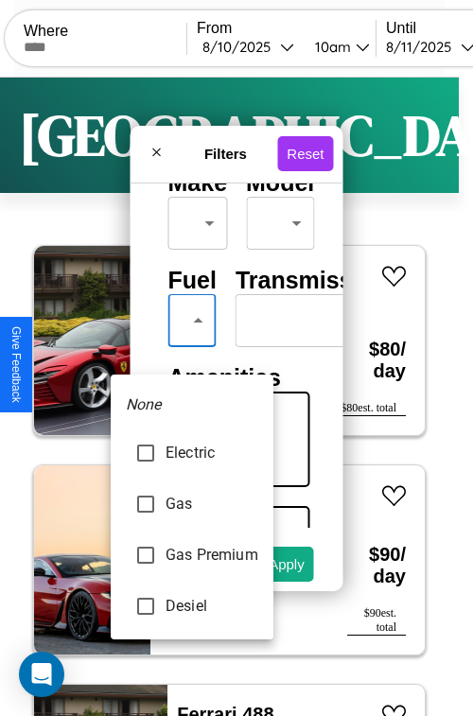  Describe the element at coordinates (212, 555) in the screenshot. I see `span: Gas Premium` at that location.